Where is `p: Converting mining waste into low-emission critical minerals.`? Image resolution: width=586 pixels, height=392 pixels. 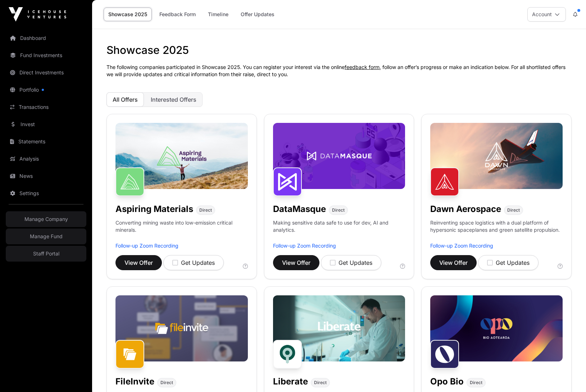
p: Converting mining waste into low-emission critical minerals. is located at coordinates (182, 231).